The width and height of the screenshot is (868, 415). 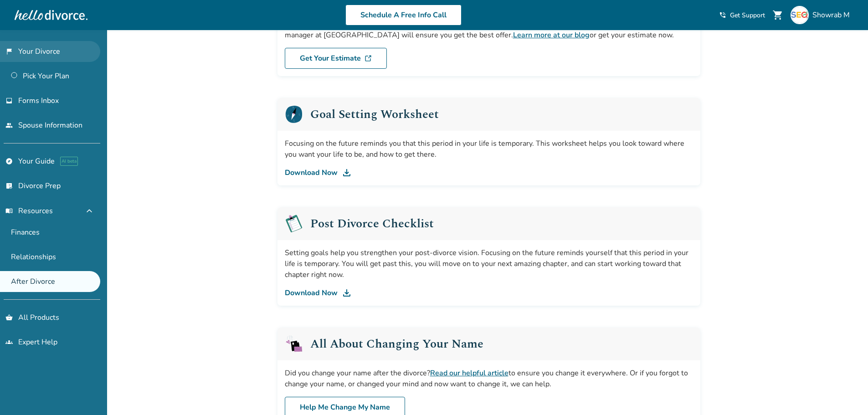 I want to click on img: website_grey.svg, so click(x=18, y=27).